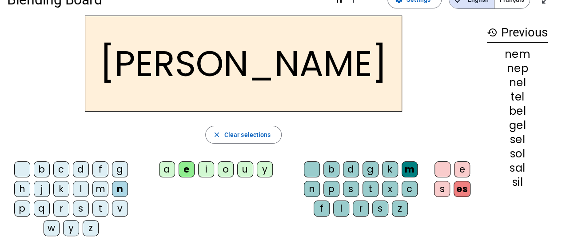  Describe the element at coordinates (517, 182) in the screenshot. I see `div: sil` at that location.